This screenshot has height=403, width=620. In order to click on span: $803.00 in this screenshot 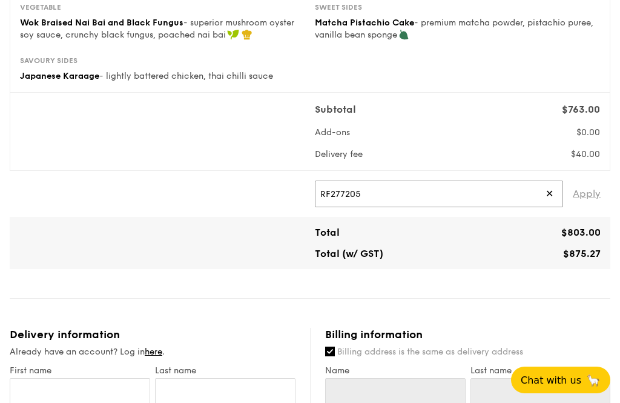, I will do `click(581, 232)`.